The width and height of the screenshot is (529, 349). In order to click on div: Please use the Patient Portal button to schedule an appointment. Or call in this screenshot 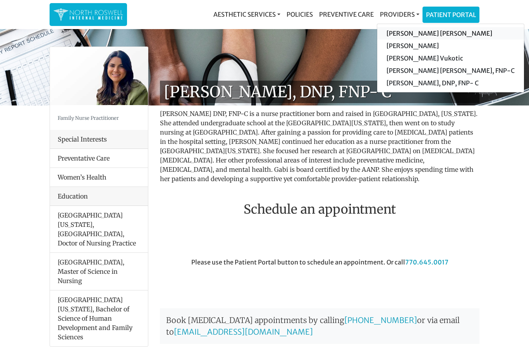, I will do `click(320, 279)`.